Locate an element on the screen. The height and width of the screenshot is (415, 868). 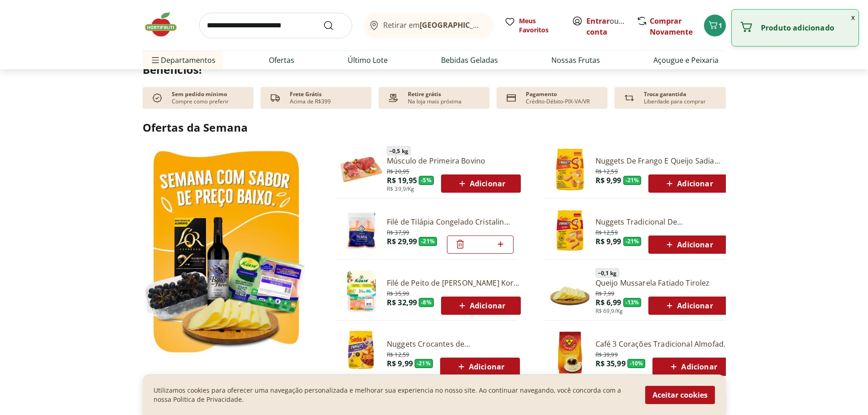
p: Utilizamos cookies para oferecer uma navegação personalizada e melhorar sua experiencia no nosso ... is located at coordinates (394, 395).